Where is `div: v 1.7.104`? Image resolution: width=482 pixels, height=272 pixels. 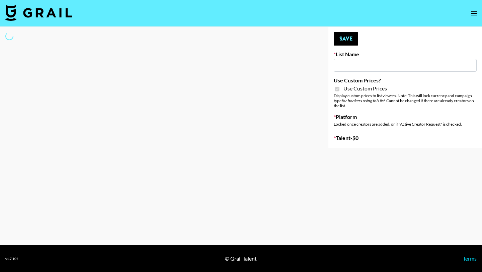 div: v 1.7.104 is located at coordinates (12, 258).